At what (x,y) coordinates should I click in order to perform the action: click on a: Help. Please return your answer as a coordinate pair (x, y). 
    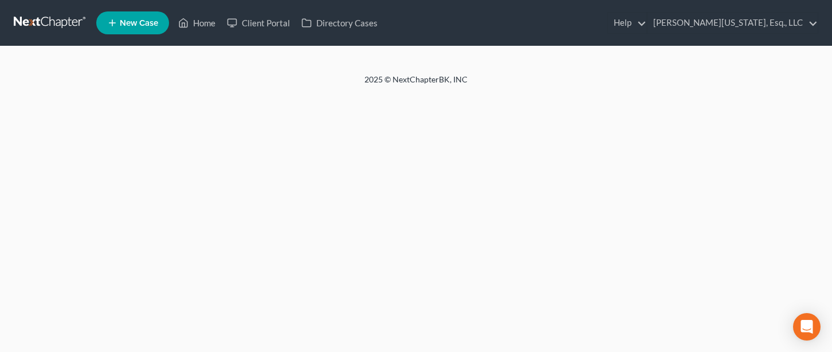
    Looking at the image, I should click on (627, 23).